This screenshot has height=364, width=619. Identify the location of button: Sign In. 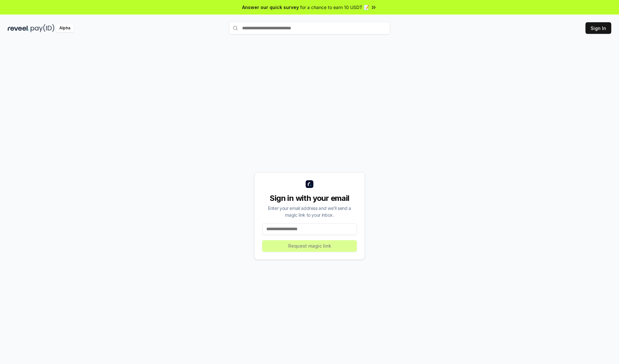
(598, 28).